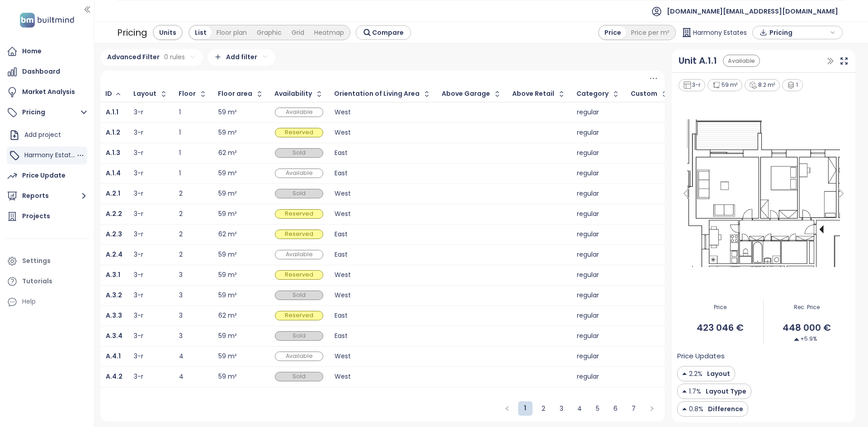 The width and height of the screenshot is (868, 427). What do you see at coordinates (29, 301) in the screenshot?
I see `div: Help` at bounding box center [29, 301].